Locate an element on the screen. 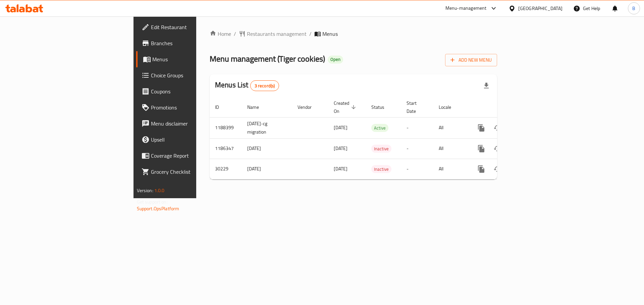 This screenshot has height=305, width=644. span: Locale is located at coordinates (449, 107).